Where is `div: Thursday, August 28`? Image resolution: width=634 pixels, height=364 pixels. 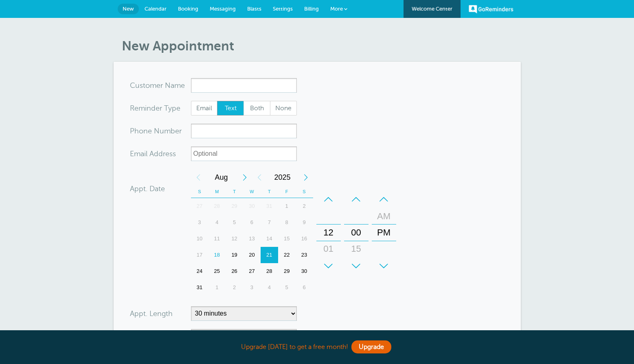
div: Thursday, August 28 is located at coordinates (270, 271).